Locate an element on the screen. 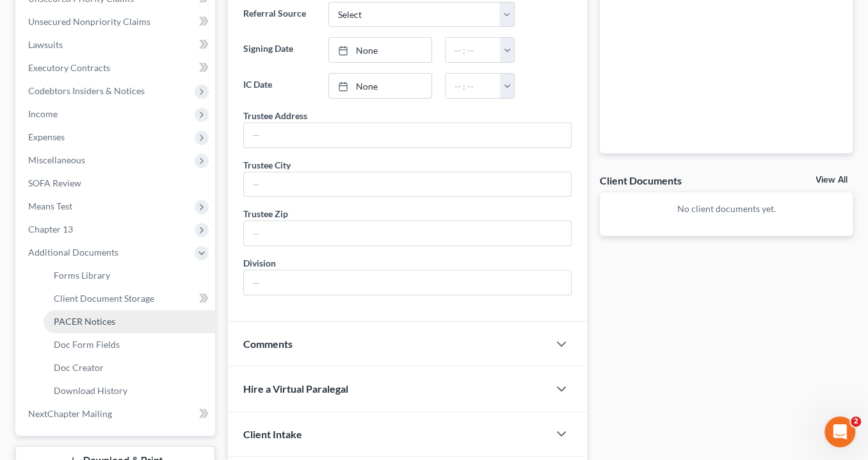 The image size is (868, 460). span: Lawsuits is located at coordinates (46, 44).